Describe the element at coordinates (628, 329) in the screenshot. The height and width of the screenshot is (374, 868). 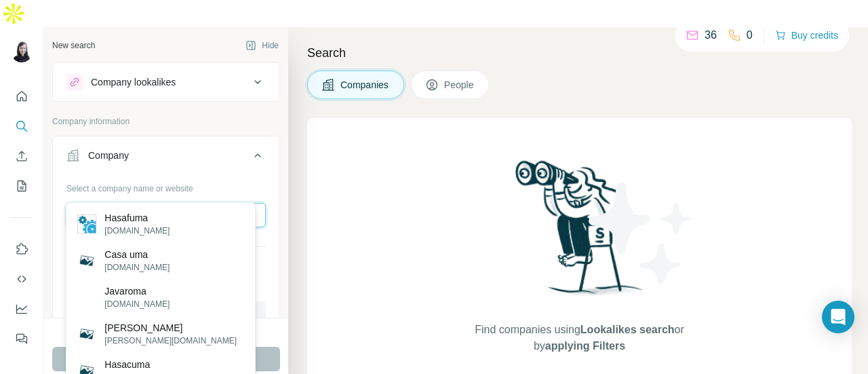
I see `span: Lookalikes search` at that location.